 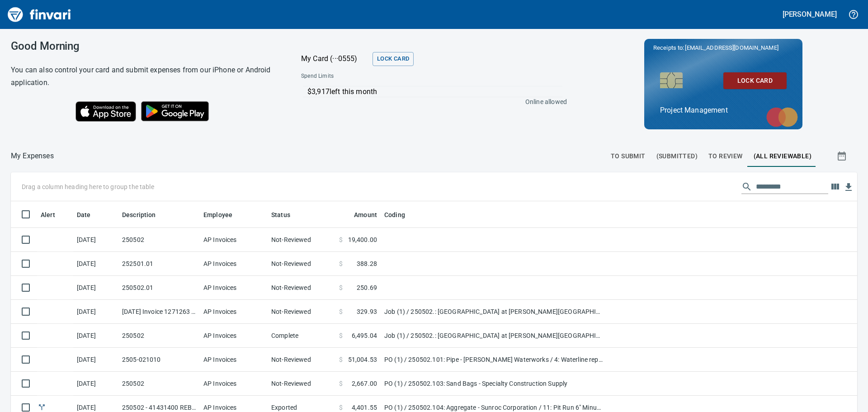 I want to click on img: mastercard.svg, so click(x=782, y=117).